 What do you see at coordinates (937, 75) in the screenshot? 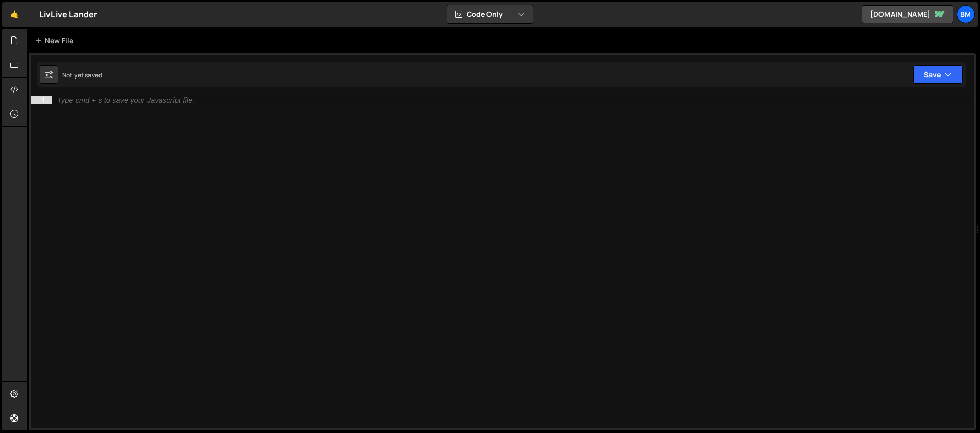
I see `button: Save` at bounding box center [937, 75].